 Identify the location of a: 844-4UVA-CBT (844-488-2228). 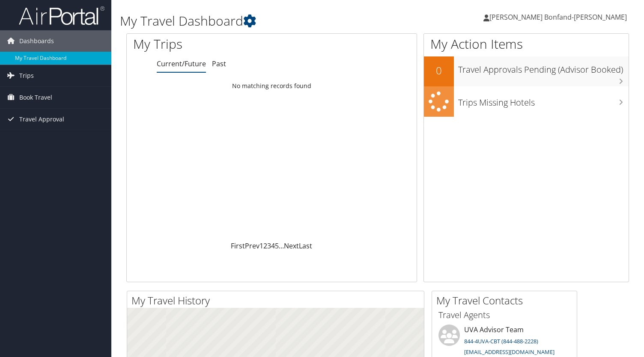
(501, 341).